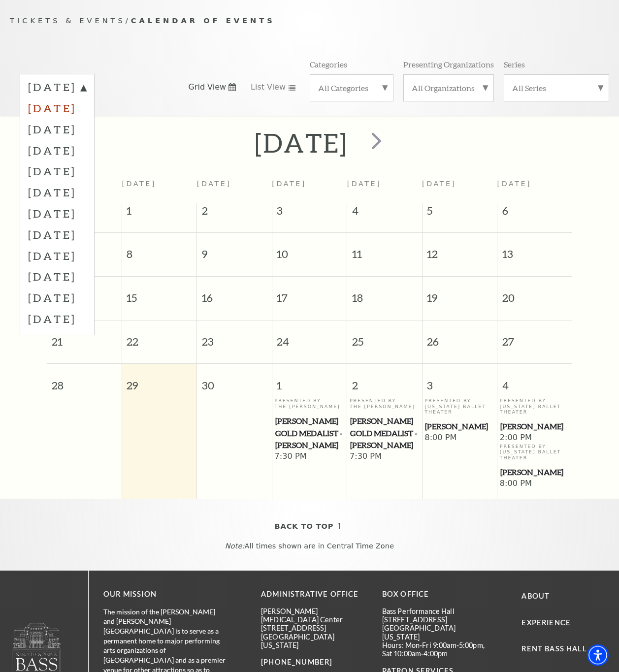  Describe the element at coordinates (554, 648) in the screenshot. I see `a: Rent Bass Hall` at that location.